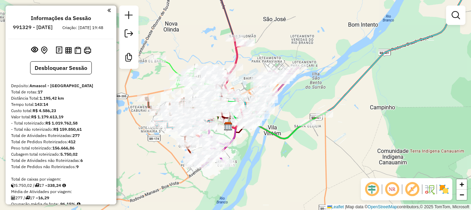  I want to click on strong: R$ 4.586,23, so click(44, 110).